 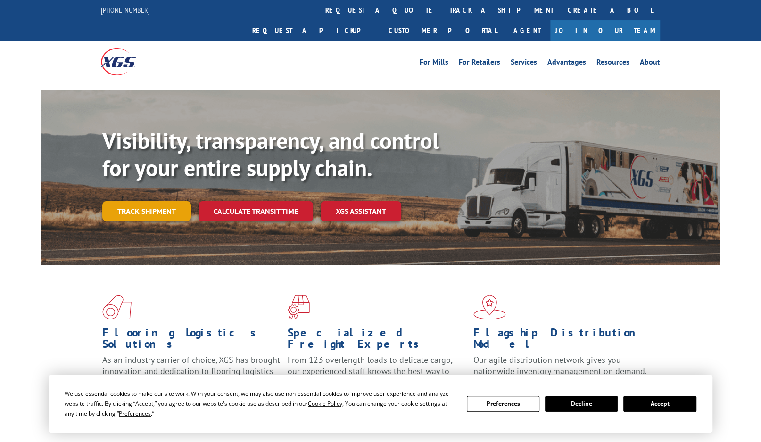 I want to click on span: Our agile distribution network gives you nationwide inventory management on demand., so click(x=560, y=365).